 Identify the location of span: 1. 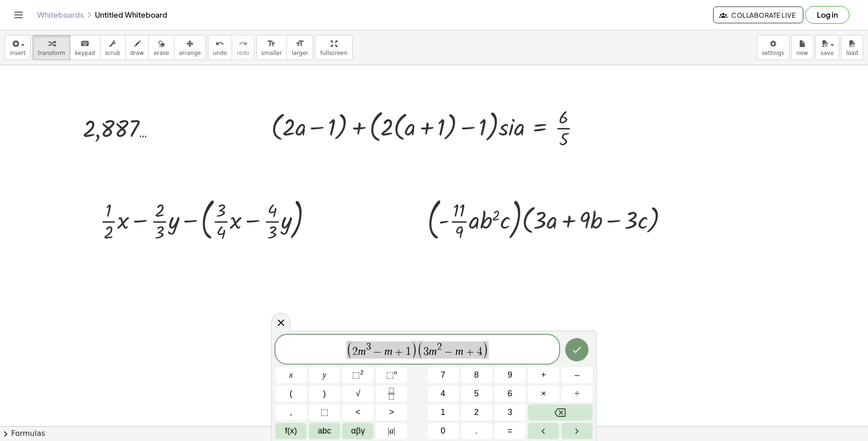
(409, 352).